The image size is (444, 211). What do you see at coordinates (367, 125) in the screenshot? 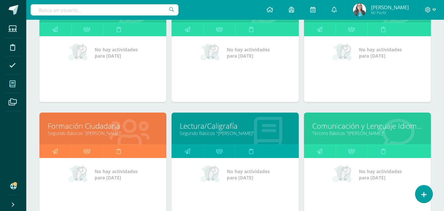
I see `a: Comunicación y Lenguaje Idioma Extranjero` at bounding box center [367, 125].